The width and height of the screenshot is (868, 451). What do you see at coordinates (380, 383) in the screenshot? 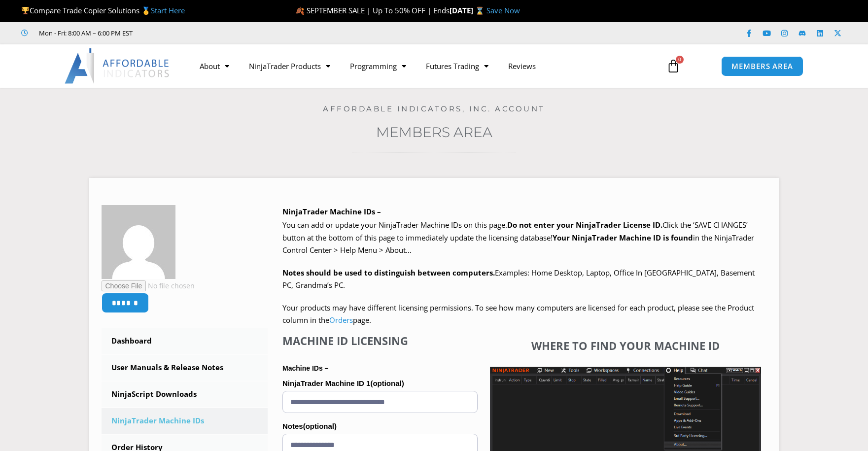
I see `label: NinjaTrader Machine ID 1` at bounding box center [380, 383].